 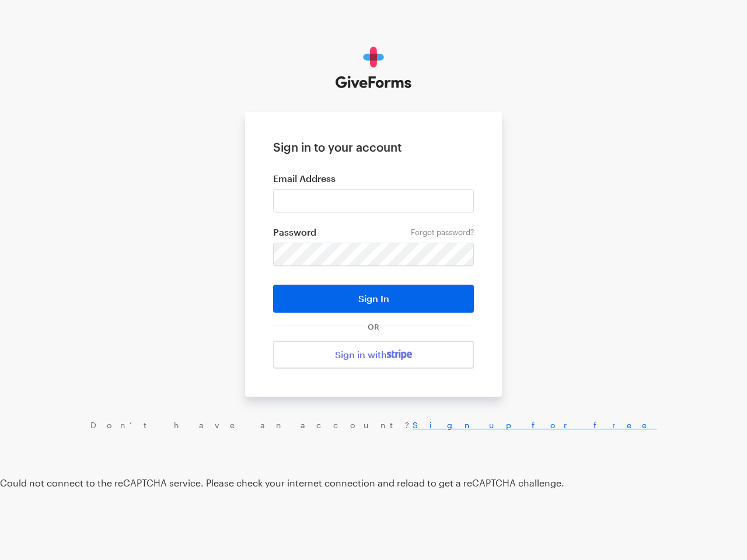 I want to click on img: stripe-07469f1003232ad58a8838275b02f7af1ac9ba95304e10fa954b414cd571f63b.svg, so click(x=399, y=355).